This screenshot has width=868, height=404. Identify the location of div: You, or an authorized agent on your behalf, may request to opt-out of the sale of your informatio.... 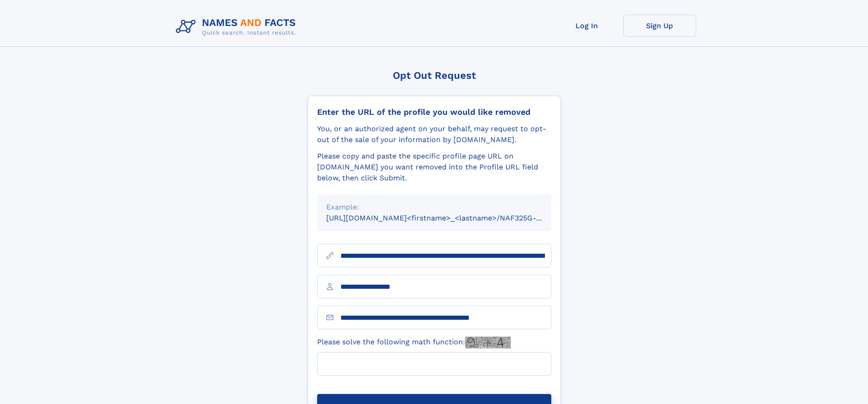
(434, 134).